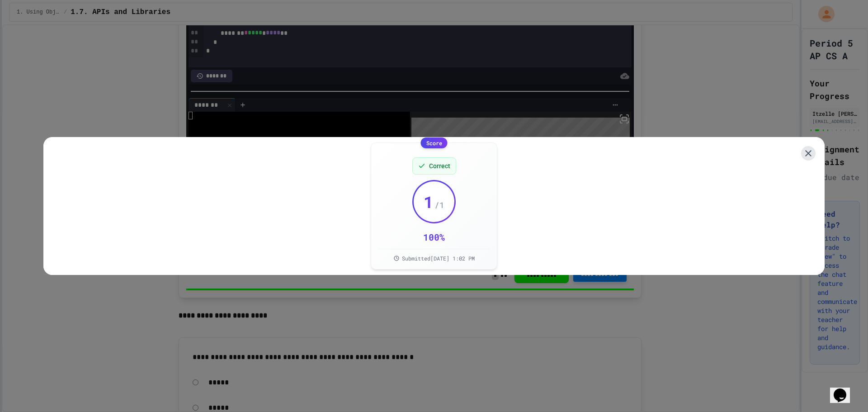 Image resolution: width=868 pixels, height=412 pixels. I want to click on div: 100 %, so click(434, 237).